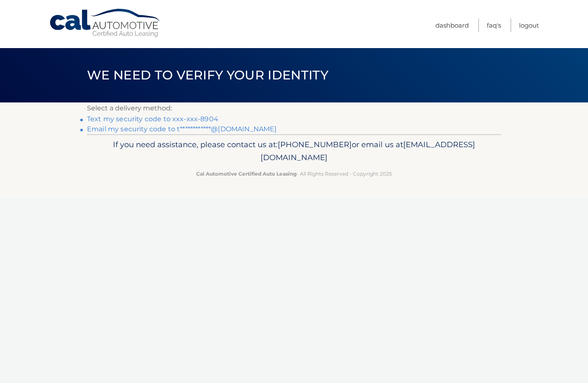 The width and height of the screenshot is (588, 383). What do you see at coordinates (494, 25) in the screenshot?
I see `a: FAQ's` at bounding box center [494, 25].